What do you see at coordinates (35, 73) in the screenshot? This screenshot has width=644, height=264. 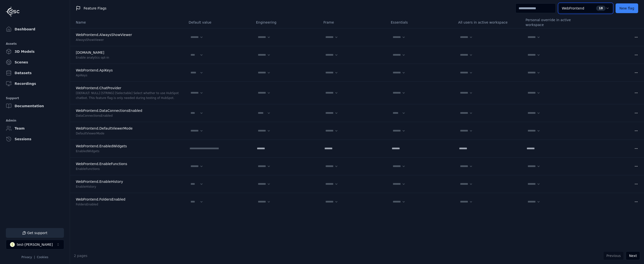 I see `a: Datasets` at bounding box center [35, 73].